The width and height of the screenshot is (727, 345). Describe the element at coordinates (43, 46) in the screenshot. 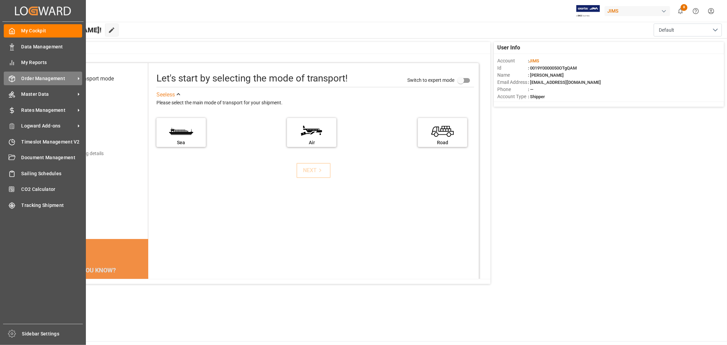

I see `a: Data Management` at that location.